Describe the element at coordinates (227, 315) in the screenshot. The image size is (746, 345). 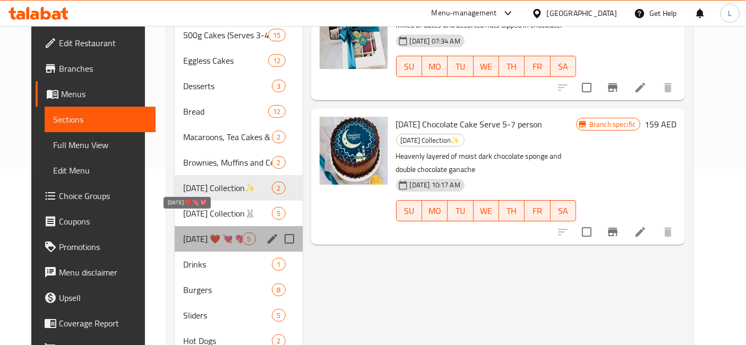
I see `div: Sliders` at that location.